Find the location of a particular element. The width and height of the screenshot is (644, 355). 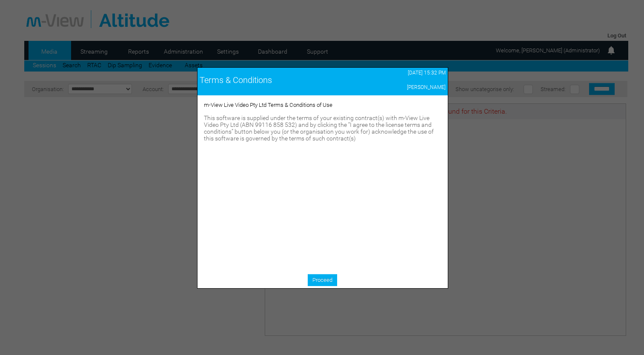

div: Terms & Conditions is located at coordinates (278, 80).